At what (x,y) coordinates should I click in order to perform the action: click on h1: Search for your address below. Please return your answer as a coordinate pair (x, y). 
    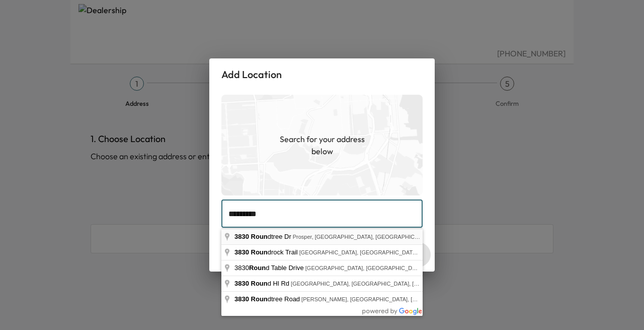
    Looking at the image, I should click on (322, 145).